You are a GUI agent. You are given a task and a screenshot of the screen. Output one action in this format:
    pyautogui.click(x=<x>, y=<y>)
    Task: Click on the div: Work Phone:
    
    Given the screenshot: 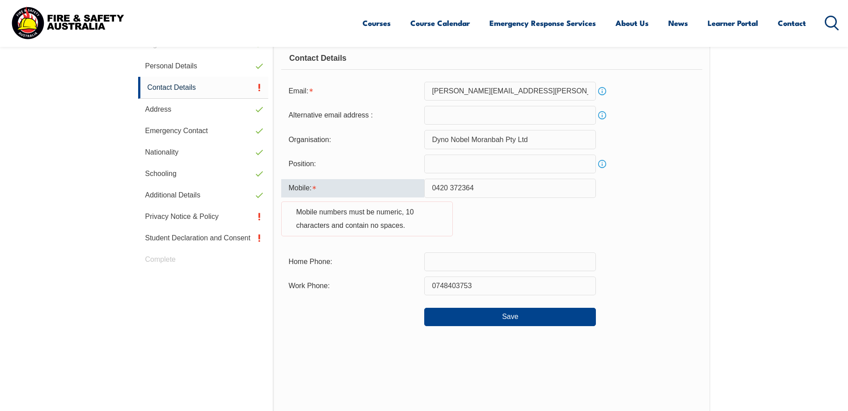 What is the action you would take?
    pyautogui.click(x=353, y=286)
    